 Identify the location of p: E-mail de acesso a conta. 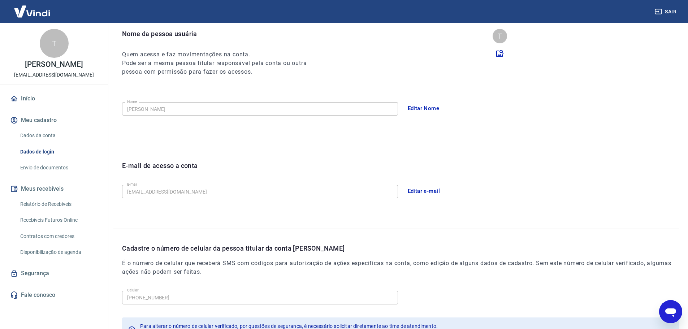
(160, 165).